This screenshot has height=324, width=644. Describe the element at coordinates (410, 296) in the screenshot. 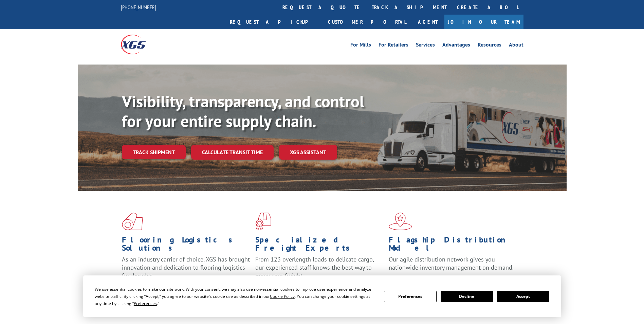

I see `button: Preferences` at that location.